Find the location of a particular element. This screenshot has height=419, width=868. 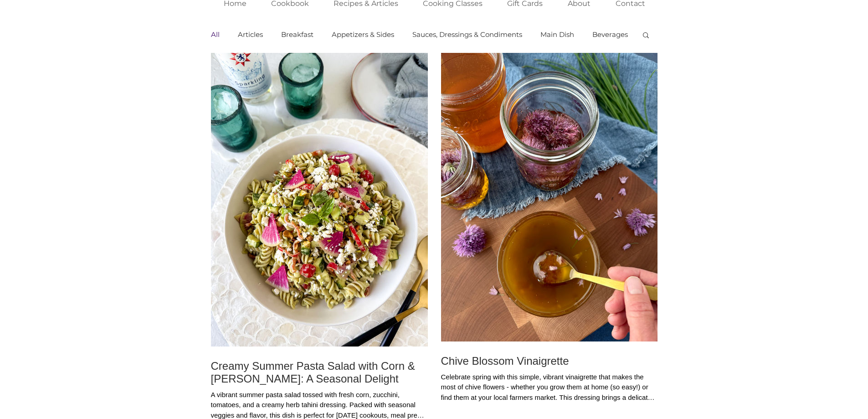

img: Colorful summer pasta salad with corn, zucchini, watermelon radish, cherry tomatoes, chickpea pas... is located at coordinates (319, 200).